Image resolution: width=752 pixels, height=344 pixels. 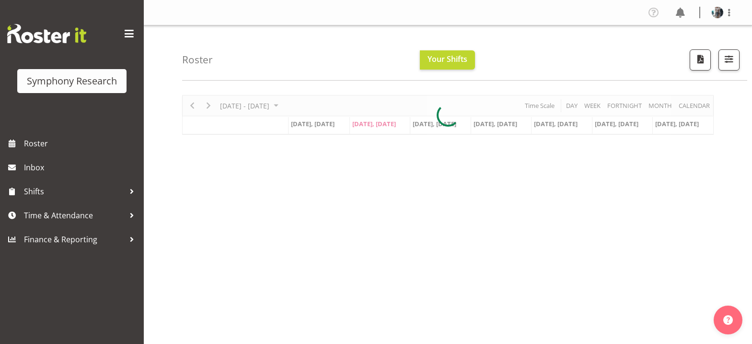 What do you see at coordinates (72, 81) in the screenshot?
I see `div: Symphony Research` at bounding box center [72, 81].